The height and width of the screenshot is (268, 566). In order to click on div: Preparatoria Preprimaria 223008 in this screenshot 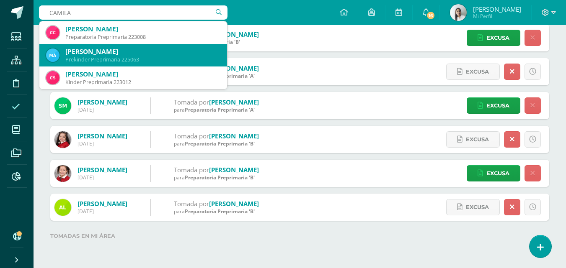, I will do `click(143, 37)`.